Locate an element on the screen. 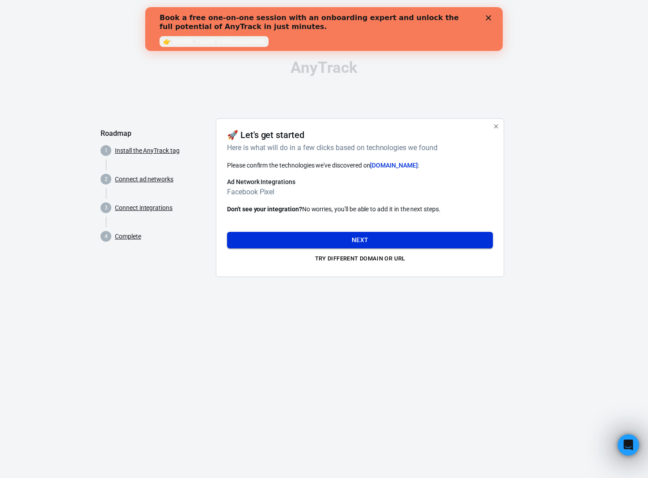 The height and width of the screenshot is (478, 648). a: Install the AnyTrack tag is located at coordinates (147, 151).